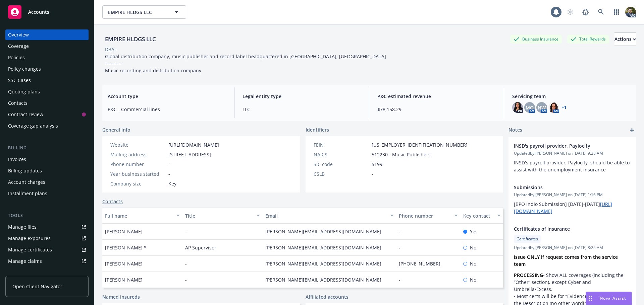  I want to click on a: SSC Cases, so click(47, 81).